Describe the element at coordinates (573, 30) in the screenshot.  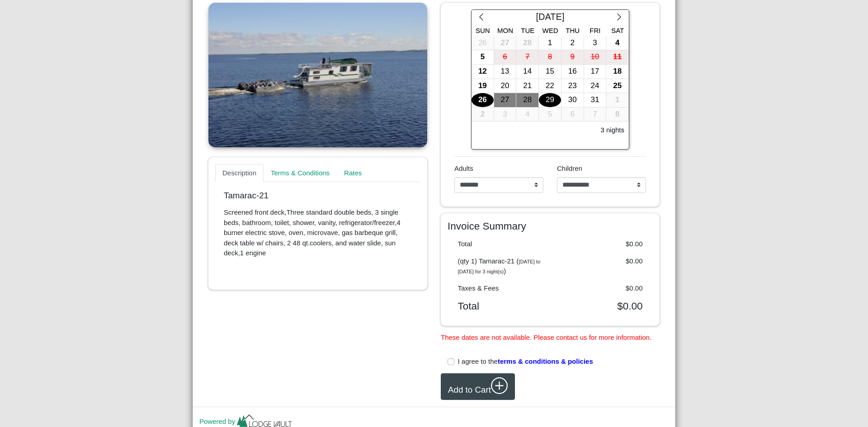
I see `span: Thu` at that location.